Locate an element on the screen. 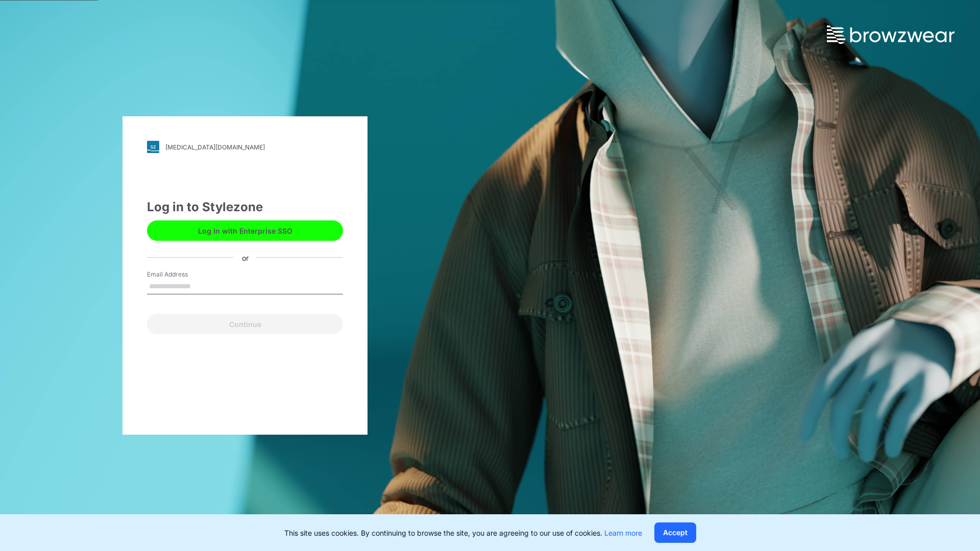 The height and width of the screenshot is (551, 980). a: Learn more is located at coordinates (623, 533).